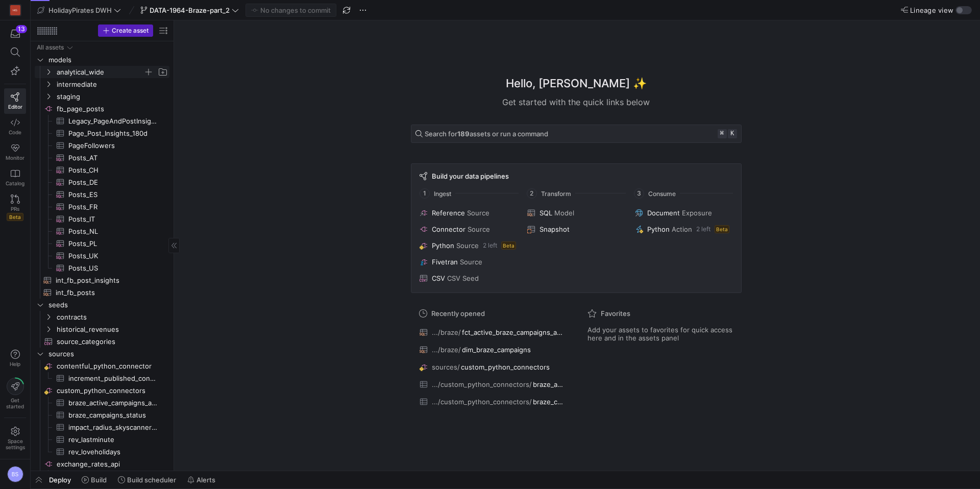  I want to click on a: PageFollowers​​​​​​​​​, so click(102, 145).